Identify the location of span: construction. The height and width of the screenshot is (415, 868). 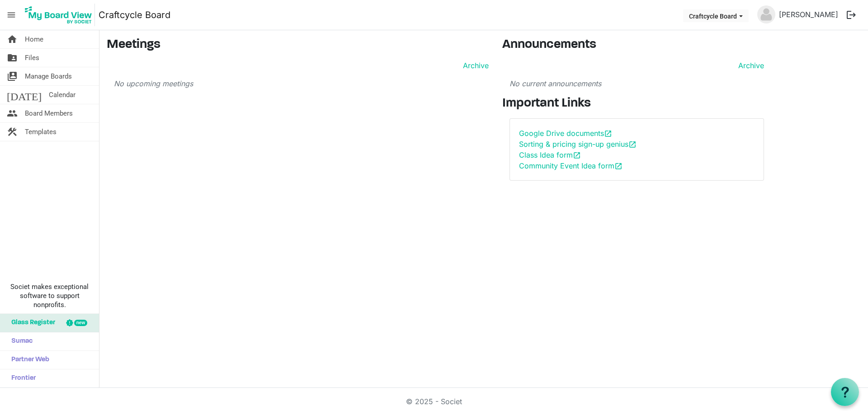
(12, 132).